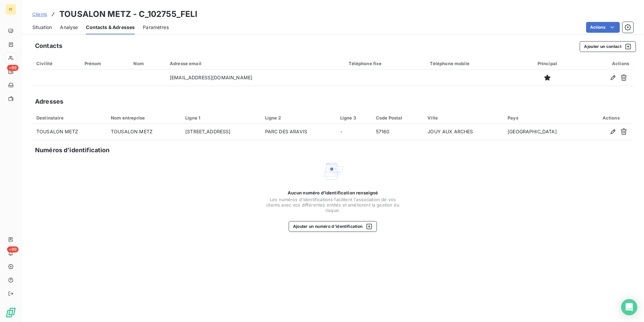 The width and height of the screenshot is (644, 322). Describe the element at coordinates (333, 171) in the screenshot. I see `img: Empty state` at that location.